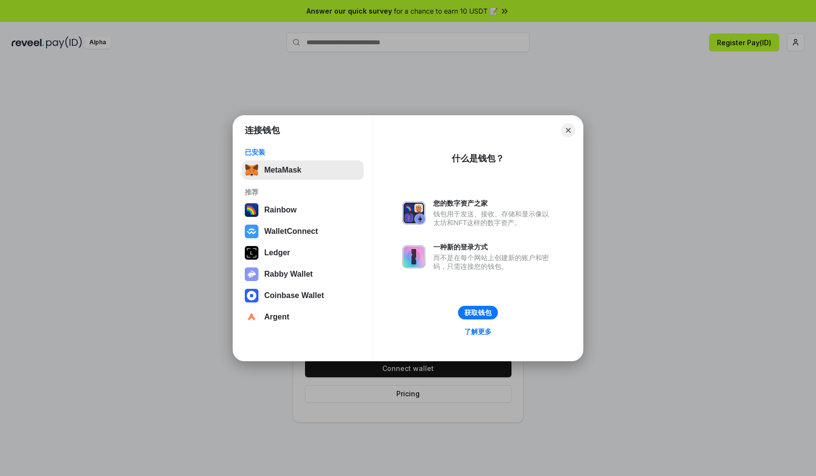  Describe the element at coordinates (478, 331) in the screenshot. I see `div: 了解更多` at that location.